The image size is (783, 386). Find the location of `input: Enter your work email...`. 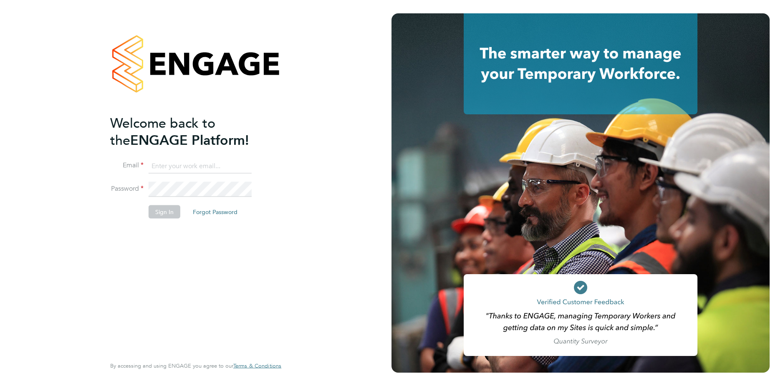

input: Enter your work email... is located at coordinates (200, 166).